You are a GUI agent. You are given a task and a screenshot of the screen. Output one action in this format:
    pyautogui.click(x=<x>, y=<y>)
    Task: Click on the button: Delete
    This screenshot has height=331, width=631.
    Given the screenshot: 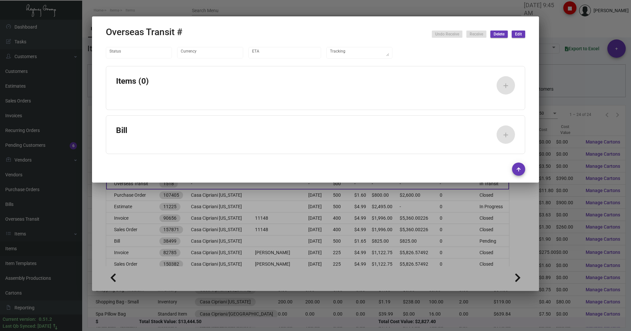 What is the action you would take?
    pyautogui.click(x=499, y=34)
    